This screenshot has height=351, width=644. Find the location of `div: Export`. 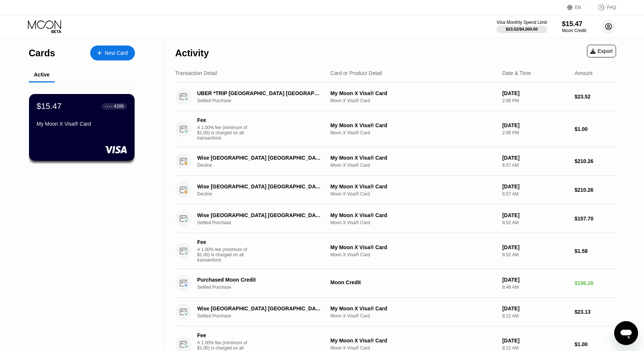

div: Export is located at coordinates (602, 51).